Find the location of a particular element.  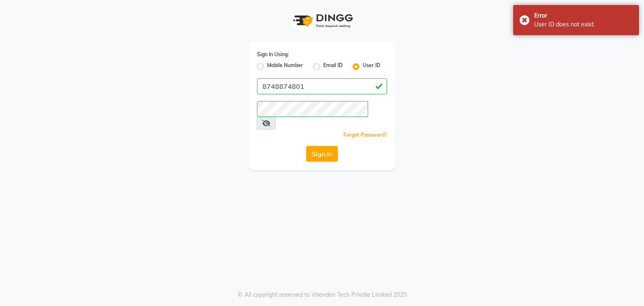

label: Sign In Using: is located at coordinates (273, 54).